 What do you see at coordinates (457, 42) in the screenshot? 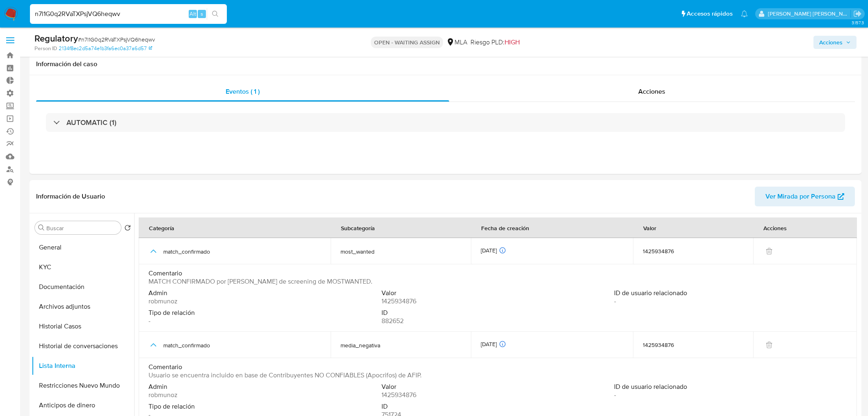
I see `div: MLA` at bounding box center [457, 42].